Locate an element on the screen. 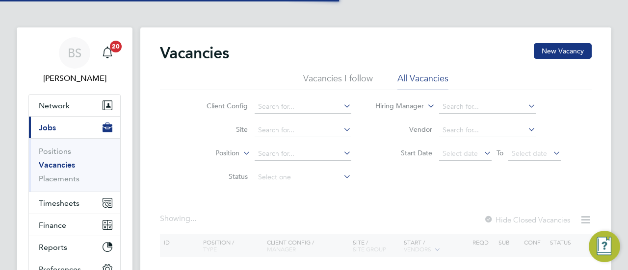  button: Jobs is located at coordinates (75, 128).